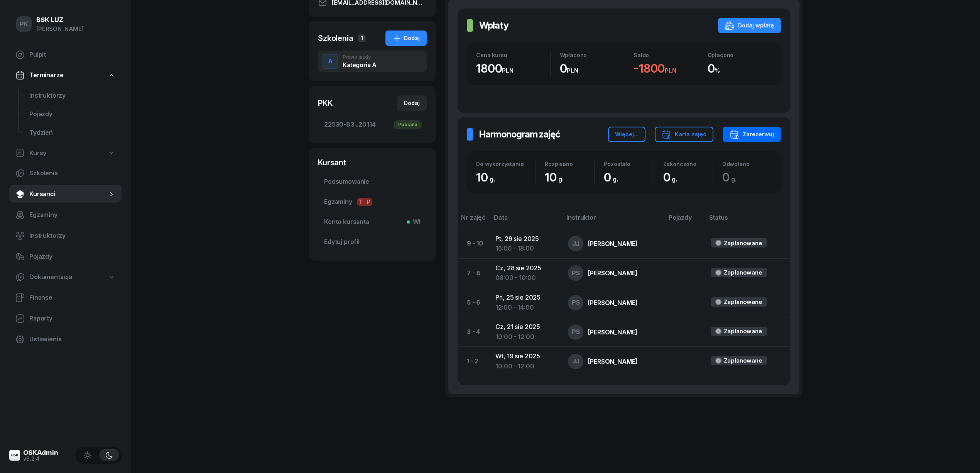 This screenshot has width=980, height=473. Describe the element at coordinates (65, 298) in the screenshot. I see `a: Finanse` at that location.